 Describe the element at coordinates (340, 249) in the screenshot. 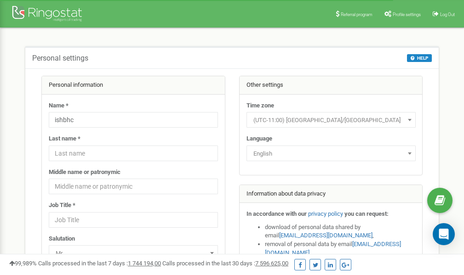

I see `li: removal of personal data by email ,` at that location.